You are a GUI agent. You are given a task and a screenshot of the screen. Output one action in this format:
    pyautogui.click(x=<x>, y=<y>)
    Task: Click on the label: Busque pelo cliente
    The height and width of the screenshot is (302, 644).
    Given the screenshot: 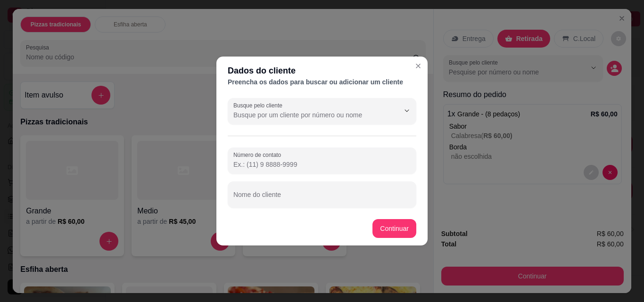 What is the action you would take?
    pyautogui.click(x=259, y=105)
    